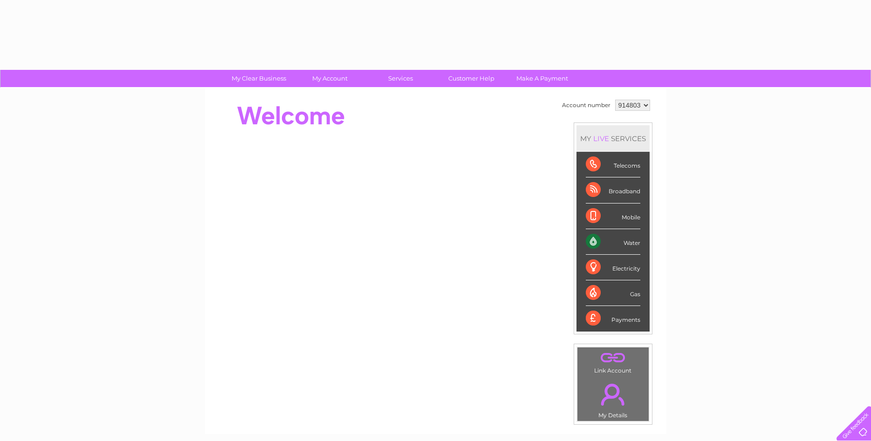 This screenshot has width=871, height=441. Describe the element at coordinates (613, 216) in the screenshot. I see `div: Mobile` at that location.